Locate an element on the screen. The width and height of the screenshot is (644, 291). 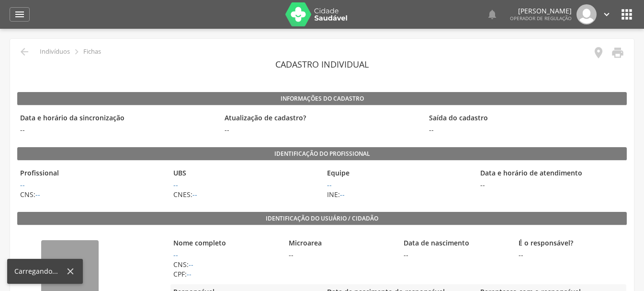
span: CNES: is located at coordinates (245, 195).